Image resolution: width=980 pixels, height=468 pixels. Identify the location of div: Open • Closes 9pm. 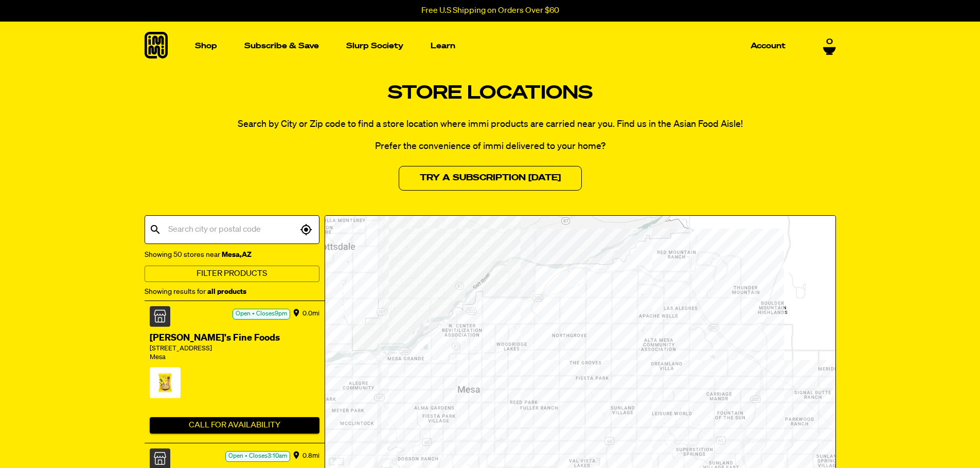
(262, 314).